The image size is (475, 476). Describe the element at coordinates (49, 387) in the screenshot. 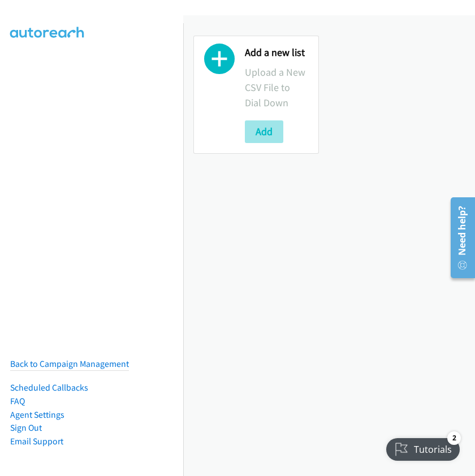

I see `a: Scheduled Callbacks` at that location.